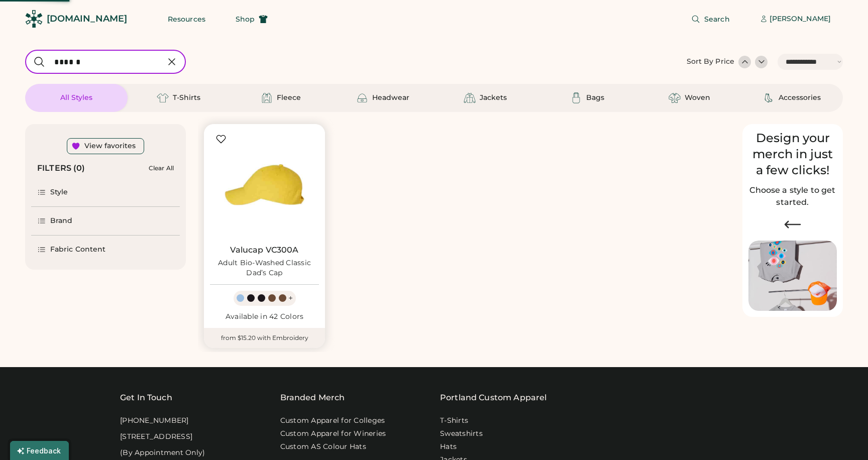 This screenshot has height=460, width=868. Describe the element at coordinates (162, 453) in the screenshot. I see `div: (By Appointment Only)` at that location.